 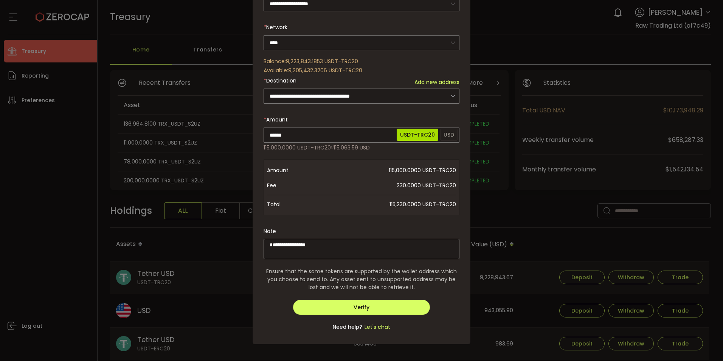 I want to click on span: Ensure that the same tokens are supported by the wallet address which you choose to send to. Any ..., so click(x=361, y=279).